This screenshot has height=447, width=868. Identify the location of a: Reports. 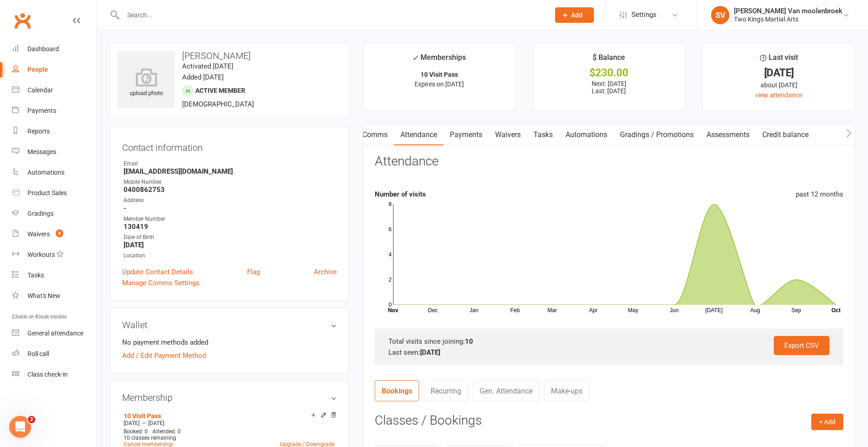
(54, 131).